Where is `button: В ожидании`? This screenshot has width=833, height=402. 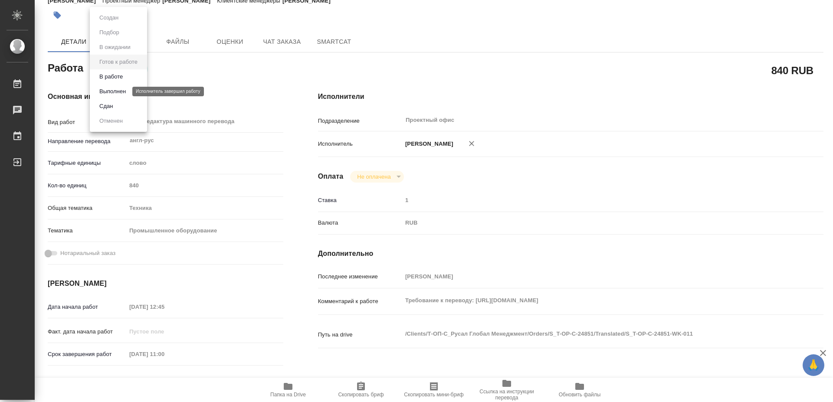 button: В ожидании is located at coordinates (115, 47).